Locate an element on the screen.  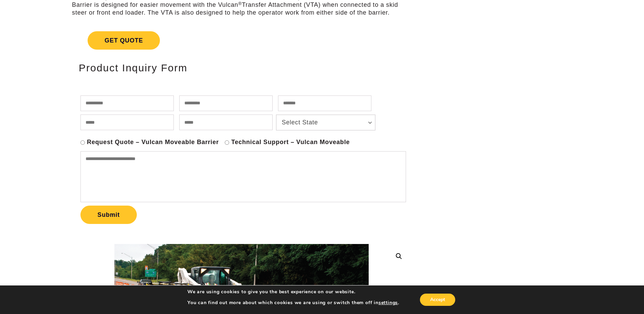
h2: Product Inquiry Form is located at coordinates (242, 68).